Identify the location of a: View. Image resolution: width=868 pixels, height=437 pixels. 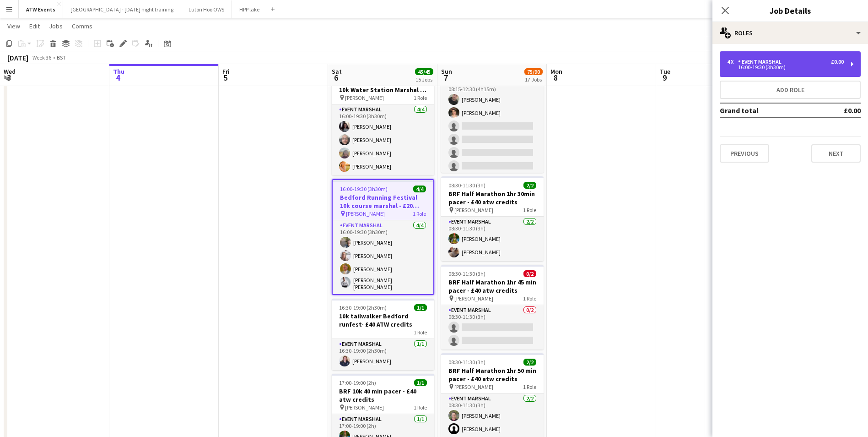
(14, 26).